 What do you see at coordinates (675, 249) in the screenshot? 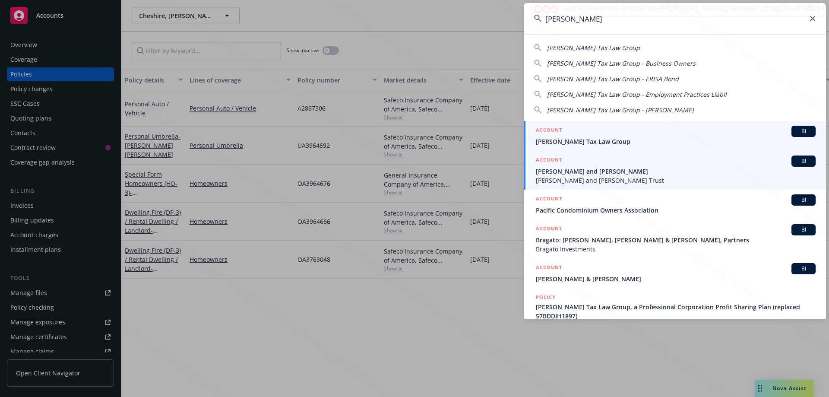
I see `span: Bragato Investments` at bounding box center [675, 249].